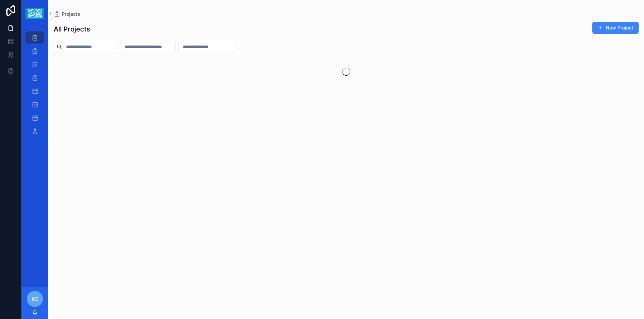 This screenshot has width=644, height=319. What do you see at coordinates (615, 28) in the screenshot?
I see `a: New Project` at bounding box center [615, 28].